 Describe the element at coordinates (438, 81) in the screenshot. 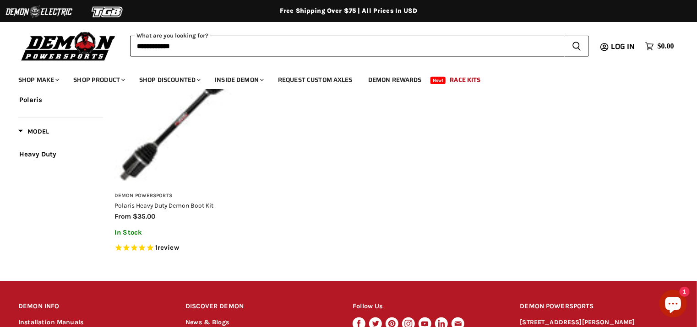

I see `span: New!` at that location.